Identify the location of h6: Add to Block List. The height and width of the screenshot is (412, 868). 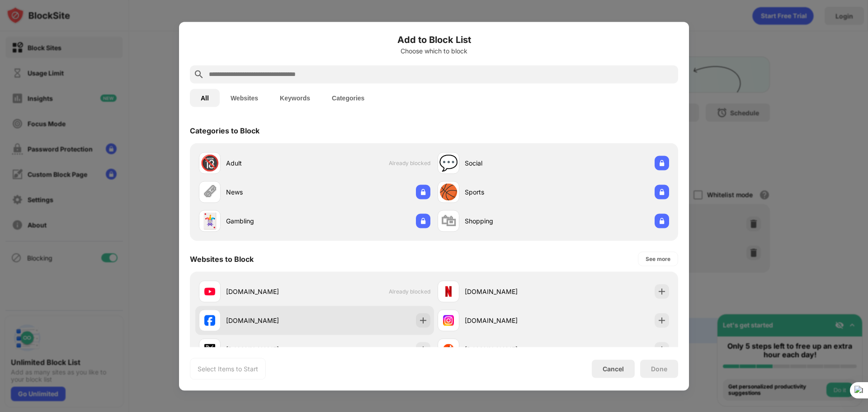
(434, 39).